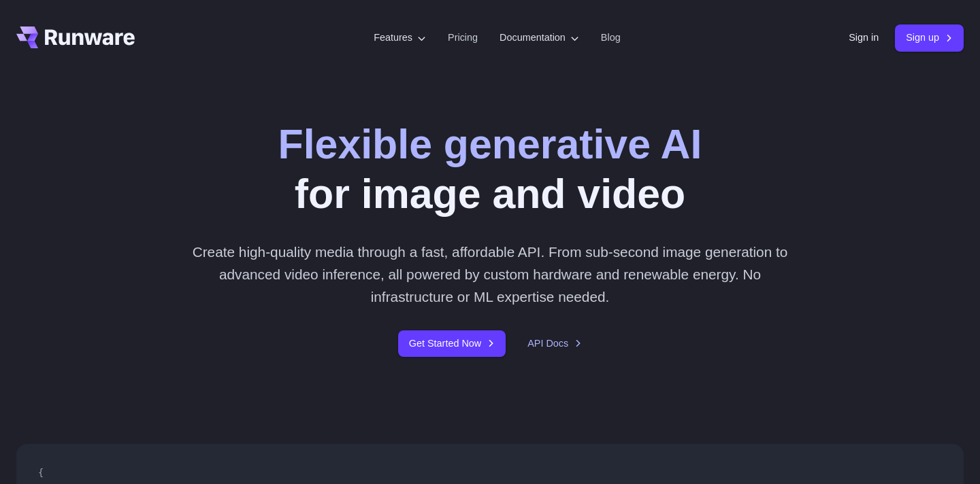 This screenshot has width=980, height=484. I want to click on label: Features, so click(399, 37).